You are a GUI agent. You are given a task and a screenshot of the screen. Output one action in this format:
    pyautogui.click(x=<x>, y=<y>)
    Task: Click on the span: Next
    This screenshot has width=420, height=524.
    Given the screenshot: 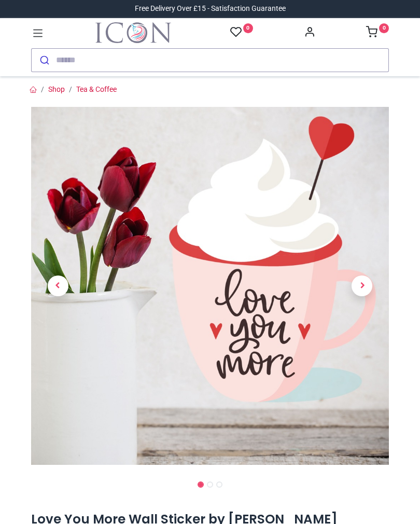 What is the action you would take?
    pyautogui.click(x=362, y=286)
    